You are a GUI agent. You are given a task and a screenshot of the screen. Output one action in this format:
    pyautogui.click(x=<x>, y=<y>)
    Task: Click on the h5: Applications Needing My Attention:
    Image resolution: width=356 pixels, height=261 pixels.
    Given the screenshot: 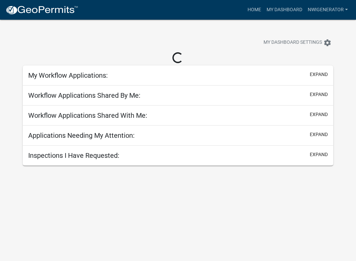 What is the action you would take?
    pyautogui.click(x=81, y=136)
    